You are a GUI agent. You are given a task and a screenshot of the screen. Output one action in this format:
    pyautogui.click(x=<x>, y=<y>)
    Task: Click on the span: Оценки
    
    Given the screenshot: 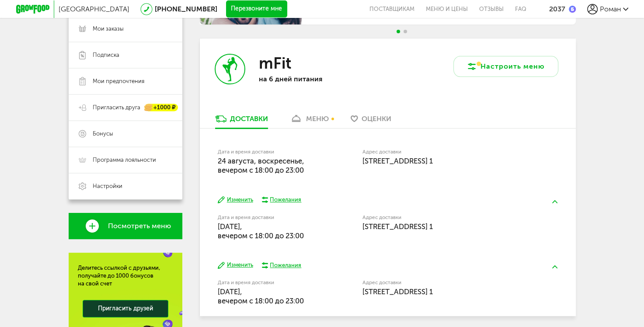 What is the action you would take?
    pyautogui.click(x=377, y=118)
    